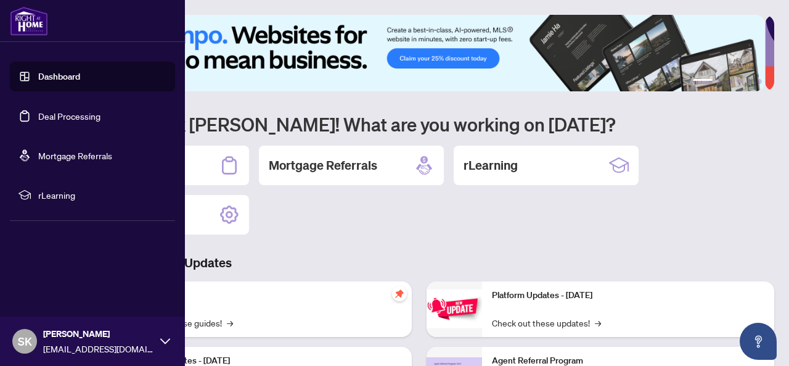 This screenshot has height=366, width=789. Describe the element at coordinates (25, 341) in the screenshot. I see `span: SK` at that location.